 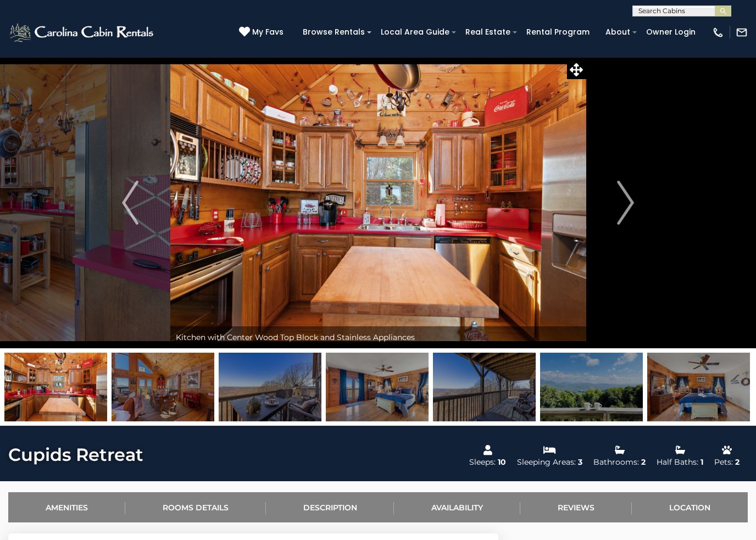 I want to click on a: Amenities, so click(x=67, y=506).